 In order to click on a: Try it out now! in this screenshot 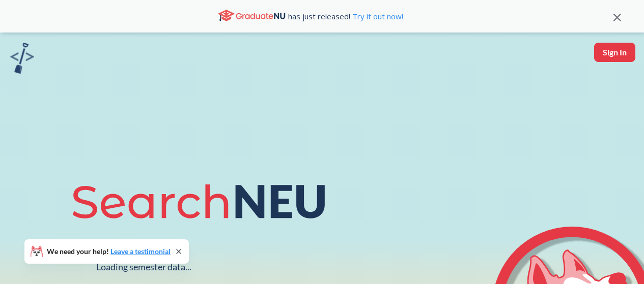, I will do `click(377, 16)`.